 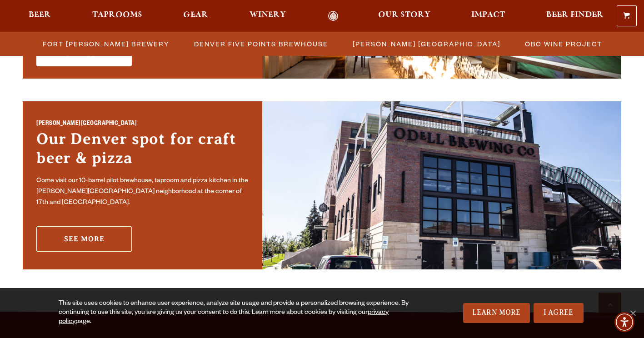 I want to click on a: I Agree, so click(x=559, y=313).